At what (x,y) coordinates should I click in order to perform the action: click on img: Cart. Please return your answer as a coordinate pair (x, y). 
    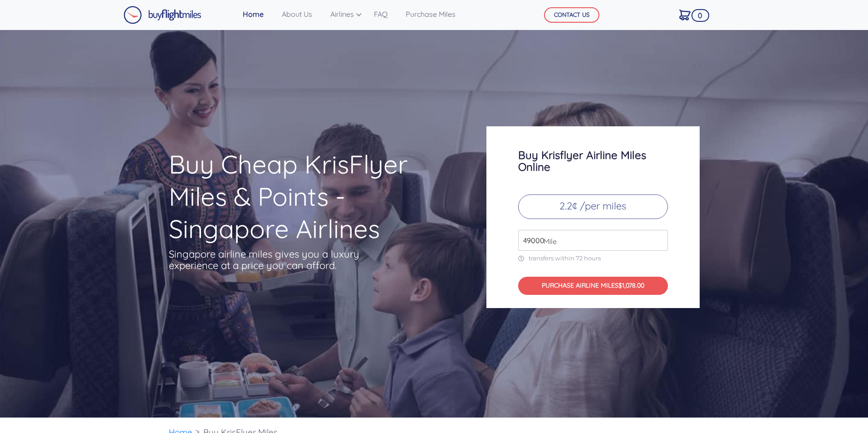
    Looking at the image, I should click on (685, 15).